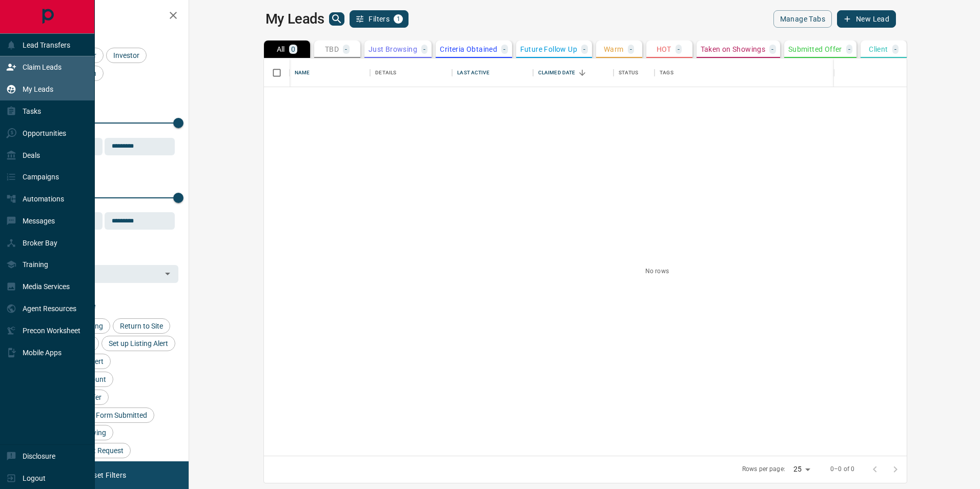 This screenshot has width=980, height=489. Describe the element at coordinates (139, 344) in the screenshot. I see `span: Set up Listing Alert` at that location.